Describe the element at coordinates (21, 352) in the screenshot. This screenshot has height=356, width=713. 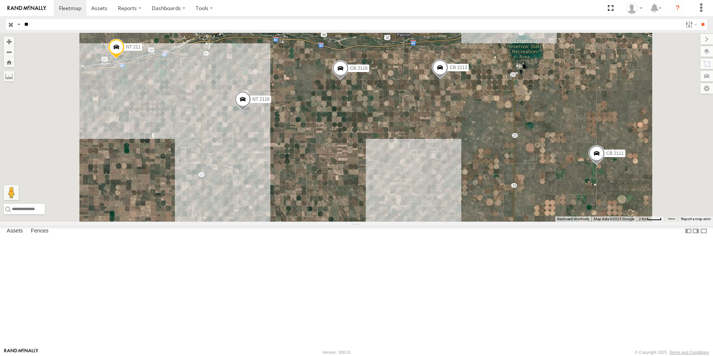
I see `a: Visit our Website` at that location.